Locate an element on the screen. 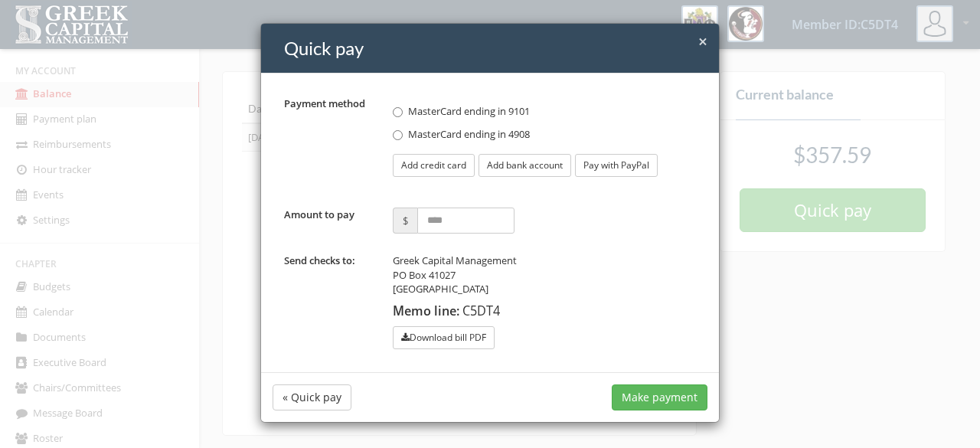 Image resolution: width=980 pixels, height=448 pixels. div: C5DT4 is located at coordinates (544, 311).